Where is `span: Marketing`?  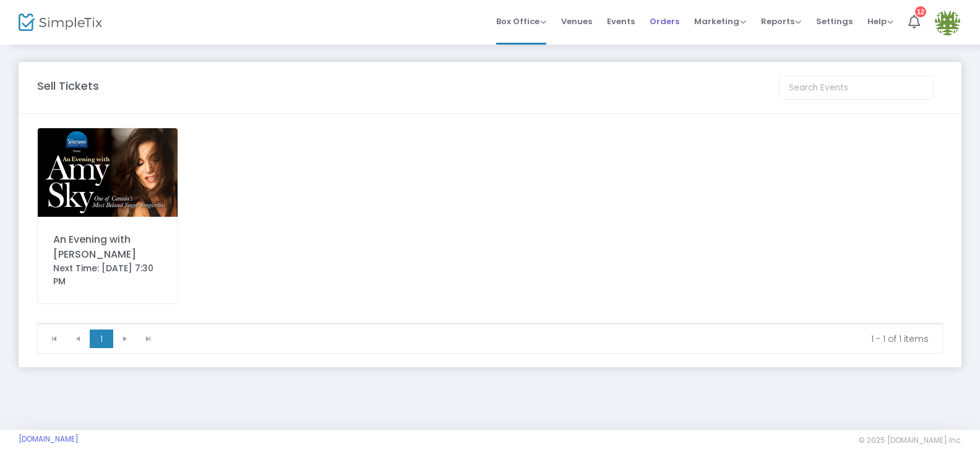 span: Marketing is located at coordinates (720, 21).